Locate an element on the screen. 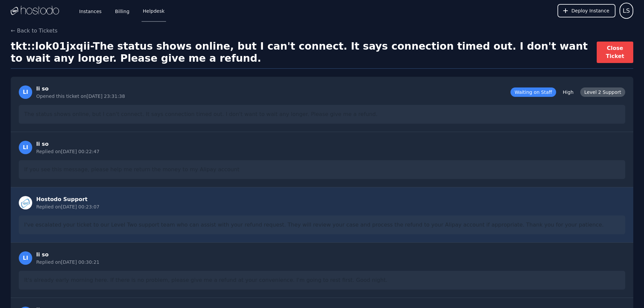 Image resolution: width=644 pixels, height=308 pixels. span: Waiting on Staff is located at coordinates (533, 92).